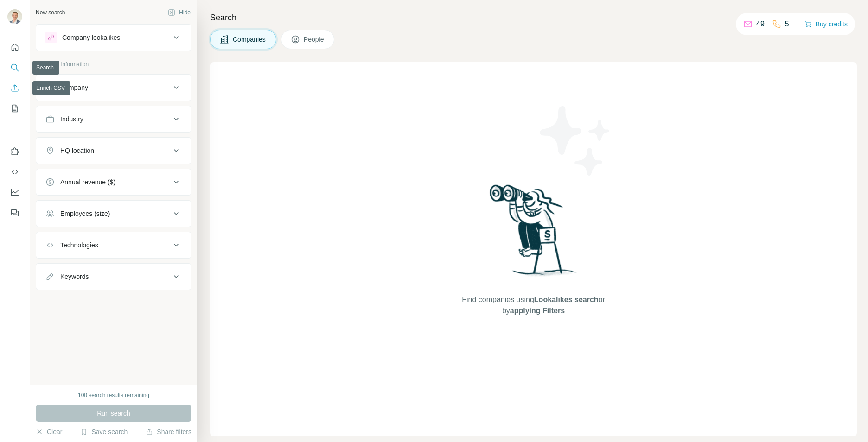  I want to click on div: Employees (size), so click(85, 214).